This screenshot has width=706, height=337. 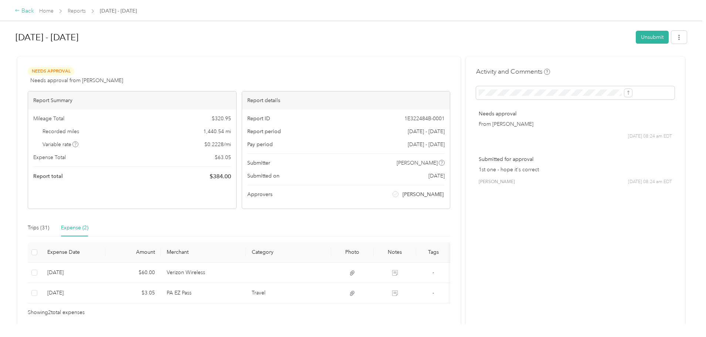 I want to click on a: Home, so click(x=46, y=11).